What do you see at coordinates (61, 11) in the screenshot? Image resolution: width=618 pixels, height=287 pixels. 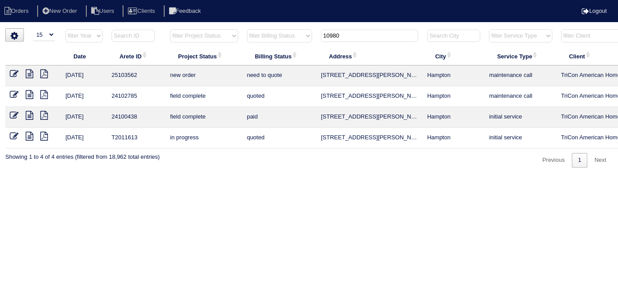 I see `a: New Order` at bounding box center [61, 11].